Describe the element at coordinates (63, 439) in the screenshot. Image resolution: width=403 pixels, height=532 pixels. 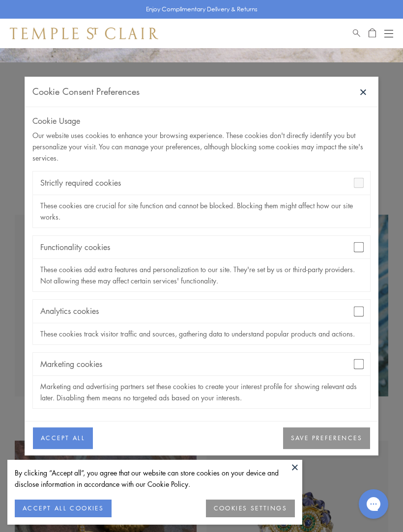
I see `button: ACCEPT ALL` at that location.